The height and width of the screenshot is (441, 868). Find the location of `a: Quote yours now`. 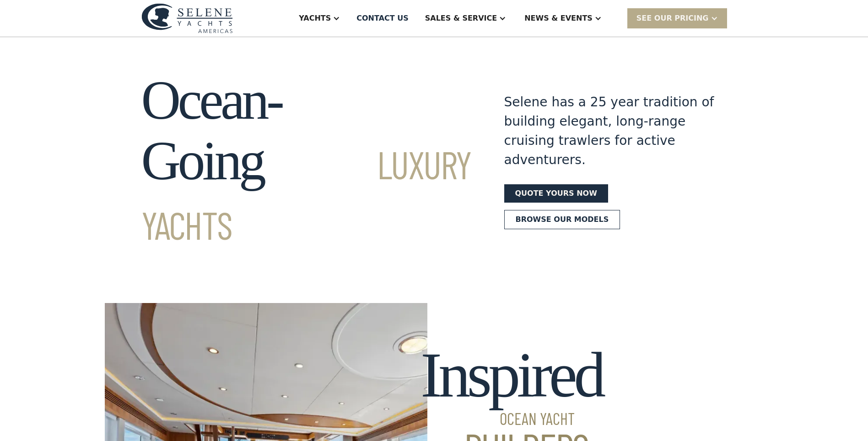

a: Quote yours now is located at coordinates (556, 193).